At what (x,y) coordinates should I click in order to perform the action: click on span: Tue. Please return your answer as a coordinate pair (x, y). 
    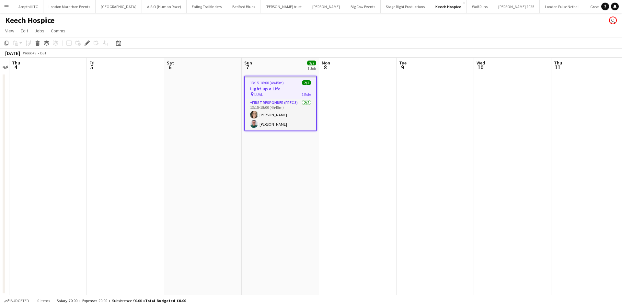
    Looking at the image, I should click on (403, 63).